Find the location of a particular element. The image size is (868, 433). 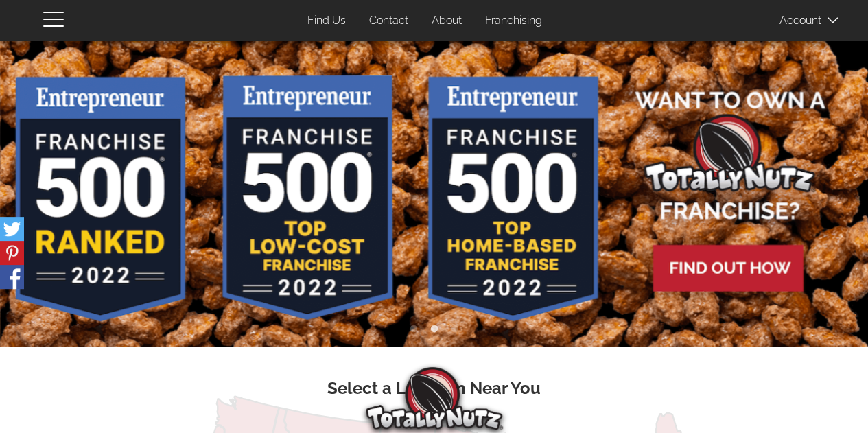

button: 1 of 3 is located at coordinates (413, 329).